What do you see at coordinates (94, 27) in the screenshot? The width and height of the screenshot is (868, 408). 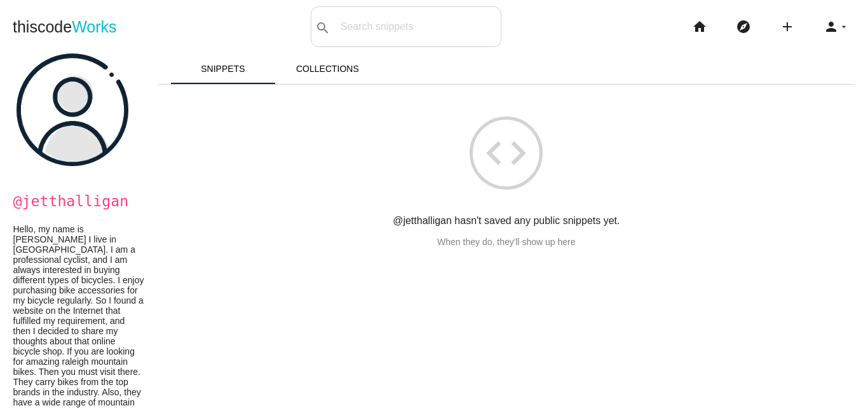 I see `span: Works` at bounding box center [94, 27].